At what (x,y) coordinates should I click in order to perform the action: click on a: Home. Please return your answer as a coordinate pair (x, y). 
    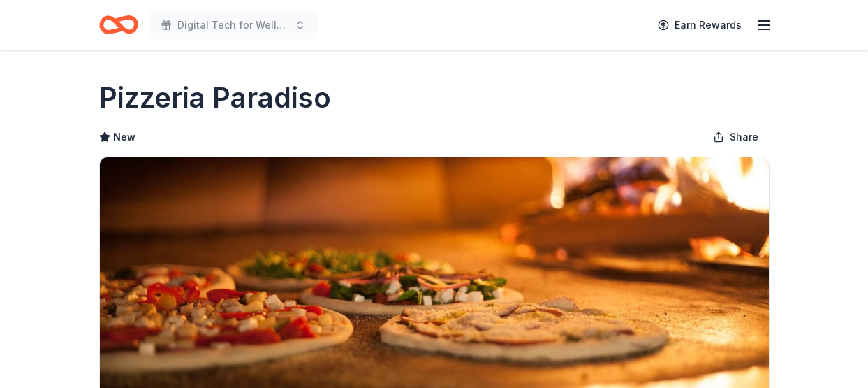
    Looking at the image, I should click on (119, 25).